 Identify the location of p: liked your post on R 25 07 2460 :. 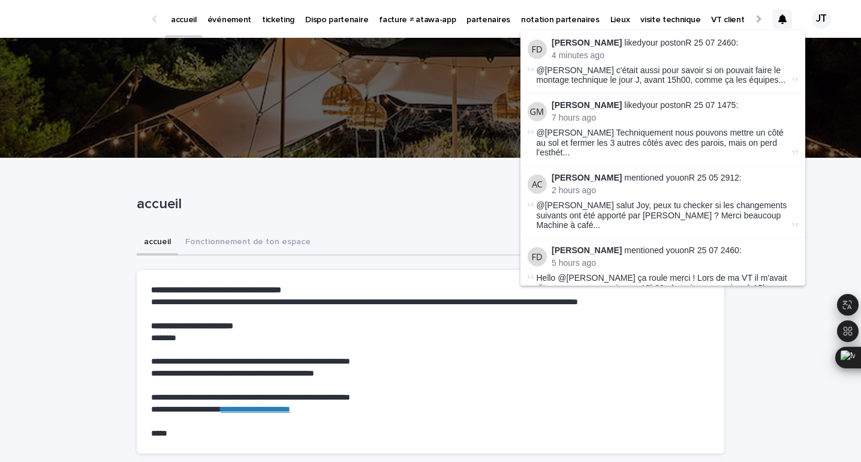
(675, 43).